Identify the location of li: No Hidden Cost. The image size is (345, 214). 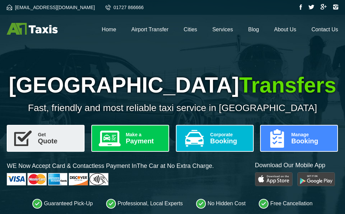
(221, 204).